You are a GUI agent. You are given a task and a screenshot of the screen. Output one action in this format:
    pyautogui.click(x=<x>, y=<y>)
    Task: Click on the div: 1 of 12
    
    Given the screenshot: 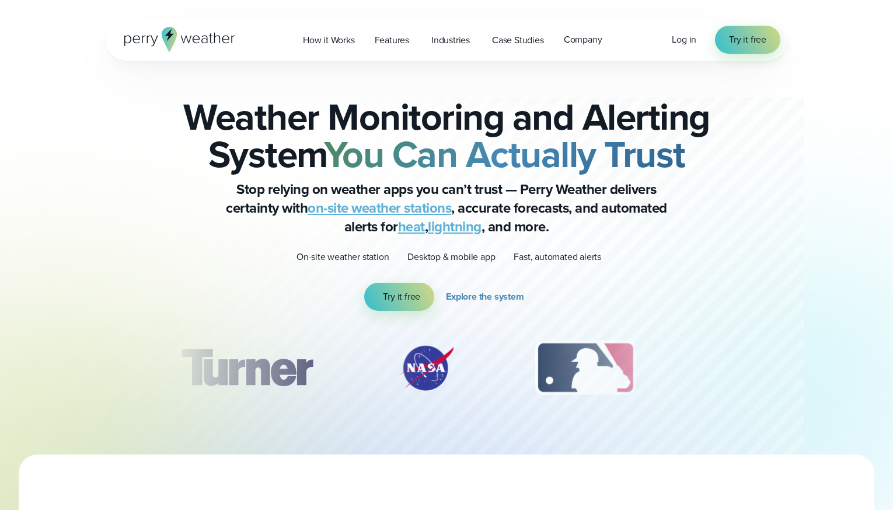 What is the action you would take?
    pyautogui.click(x=247, y=368)
    